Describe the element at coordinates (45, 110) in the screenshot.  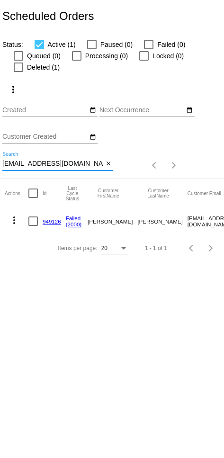
I see `input: Created` at that location.